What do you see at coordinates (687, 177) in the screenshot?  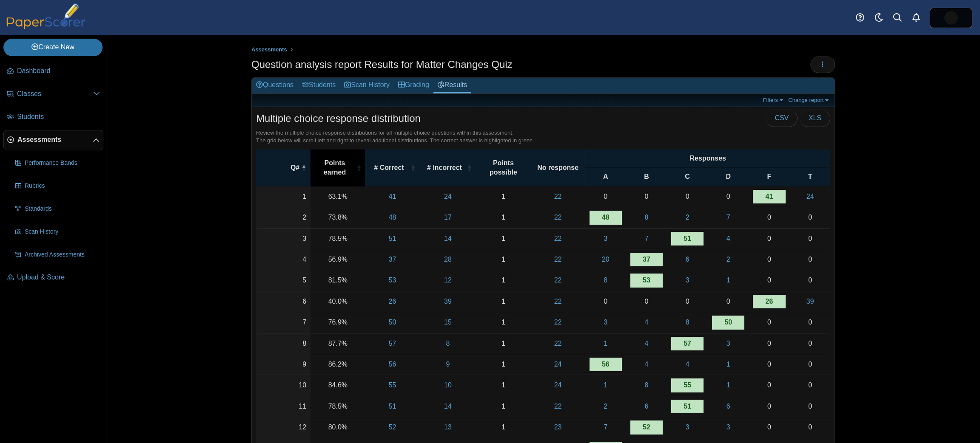 I see `span: C` at bounding box center [687, 177].